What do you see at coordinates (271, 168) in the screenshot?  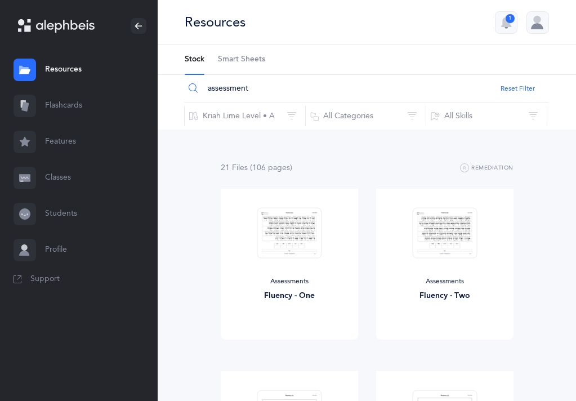 I see `span: (106 page )` at bounding box center [271, 168].